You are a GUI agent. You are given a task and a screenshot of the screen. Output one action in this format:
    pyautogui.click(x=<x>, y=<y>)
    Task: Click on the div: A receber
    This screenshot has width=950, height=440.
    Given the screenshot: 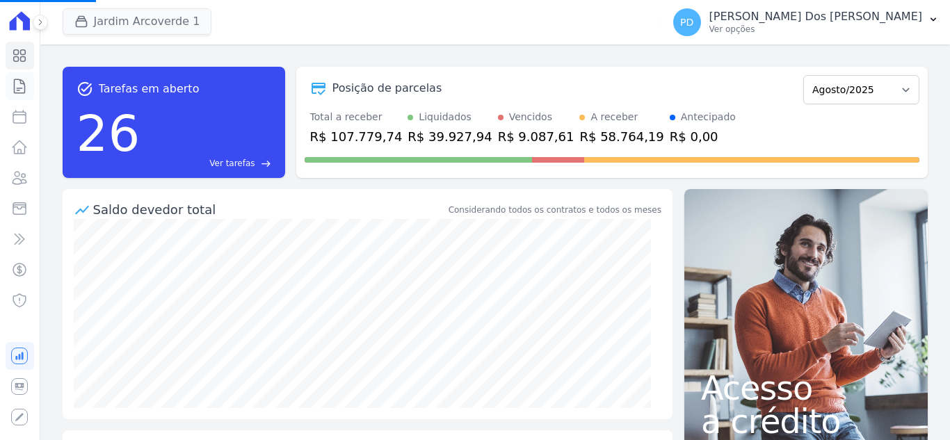 What is the action you would take?
    pyautogui.click(x=614, y=117)
    